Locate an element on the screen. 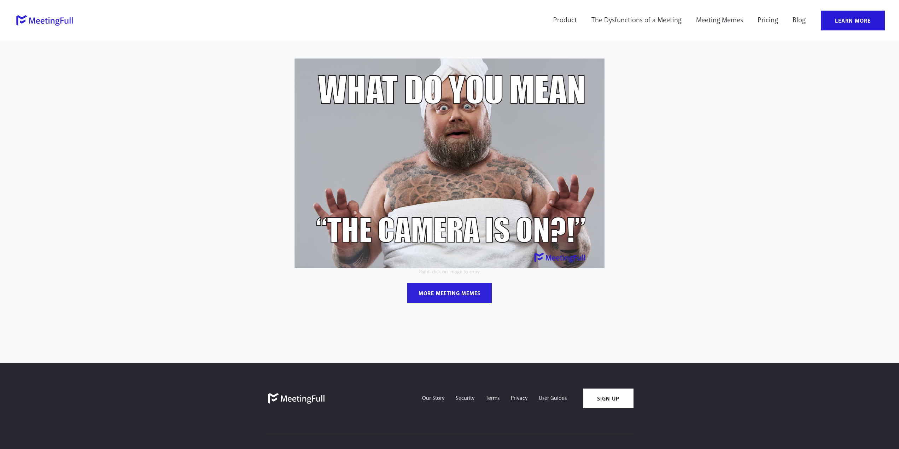 The image size is (899, 449). a: Pricing is located at coordinates (768, 20).